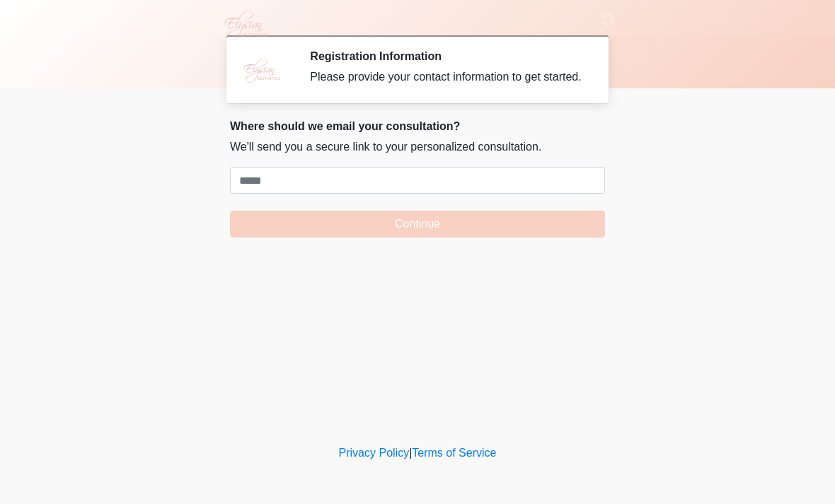  I want to click on button: Continue, so click(417, 224).